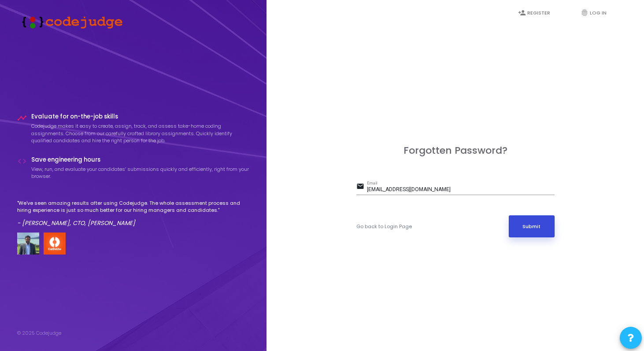  What do you see at coordinates (39, 333) in the screenshot?
I see `div: © 2025 Codejudge` at bounding box center [39, 333].